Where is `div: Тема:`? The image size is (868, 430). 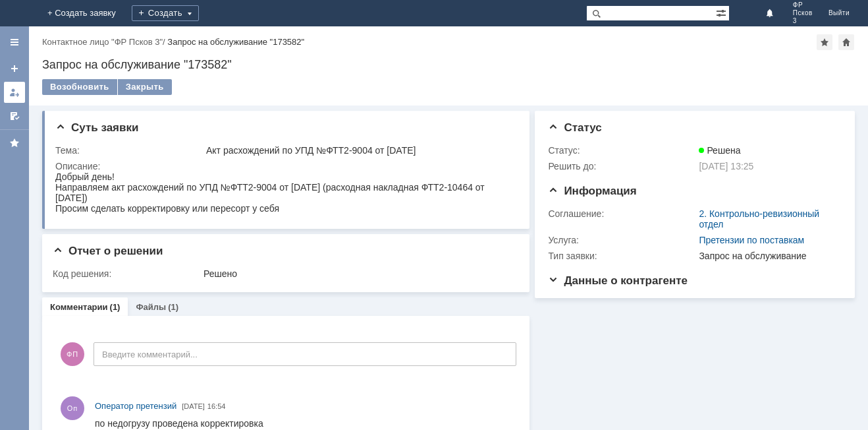
div: Тема: is located at coordinates (130, 151).